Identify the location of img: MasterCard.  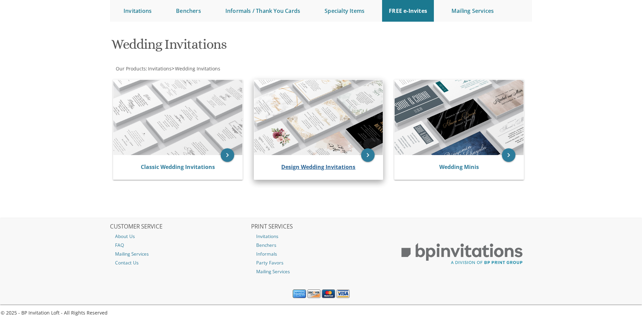
(328, 294).